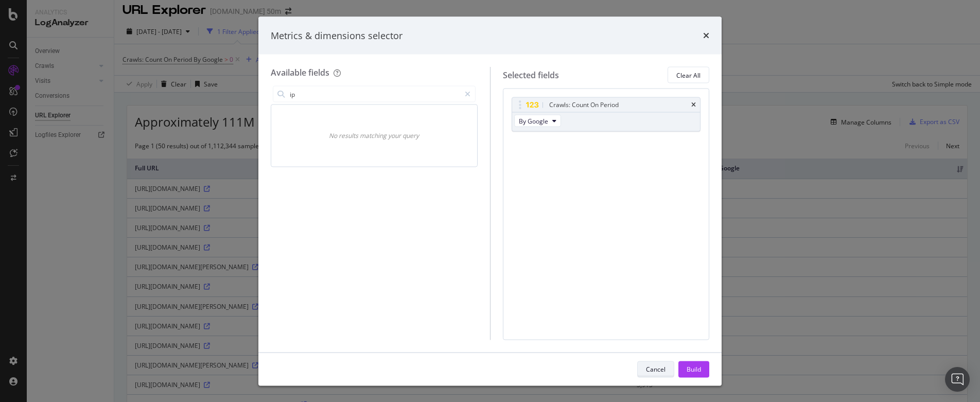 The height and width of the screenshot is (402, 980). What do you see at coordinates (337, 36) in the screenshot?
I see `div: Metrics & dimensions selector` at bounding box center [337, 36].